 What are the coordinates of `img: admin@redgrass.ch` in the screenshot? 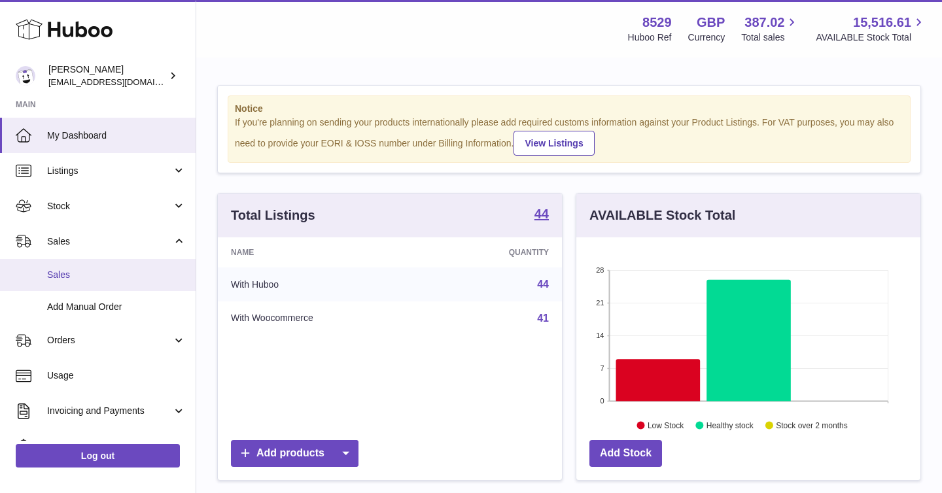 It's located at (26, 76).